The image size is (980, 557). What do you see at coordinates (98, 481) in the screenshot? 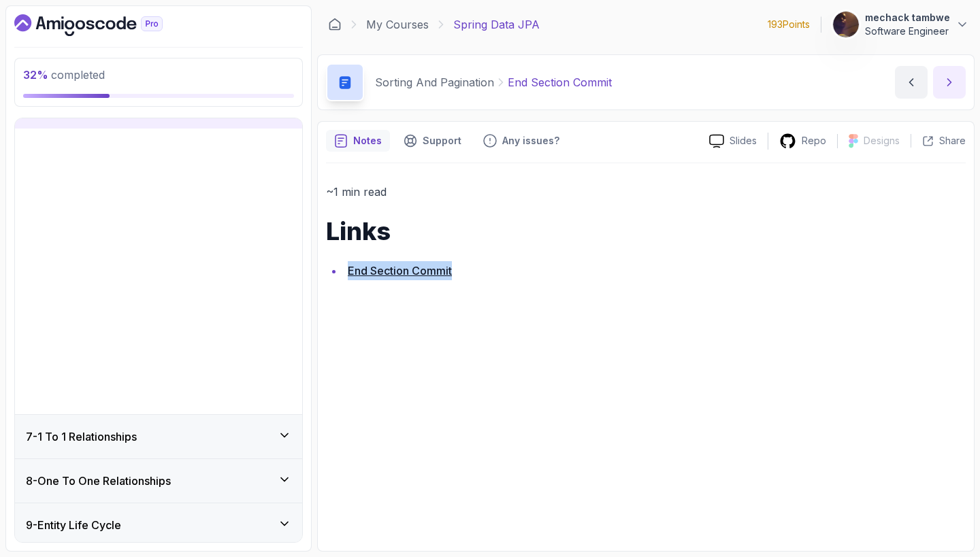
I see `h3: 8 - One To One Relationships` at bounding box center [98, 481].